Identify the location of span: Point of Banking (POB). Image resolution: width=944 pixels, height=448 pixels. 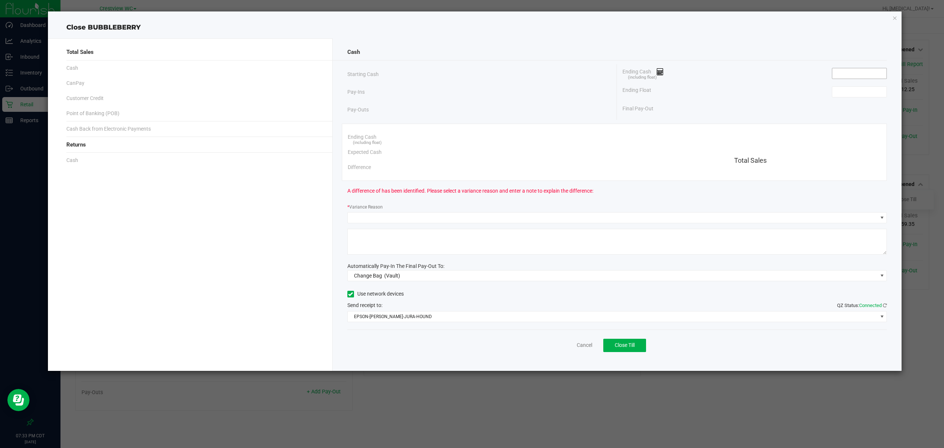
(93, 113).